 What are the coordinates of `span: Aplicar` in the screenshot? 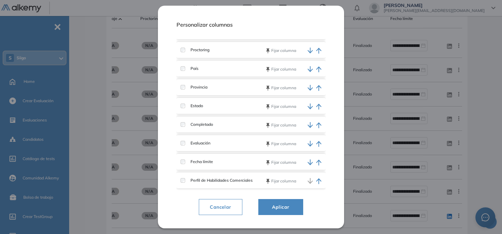 It's located at (281, 207).